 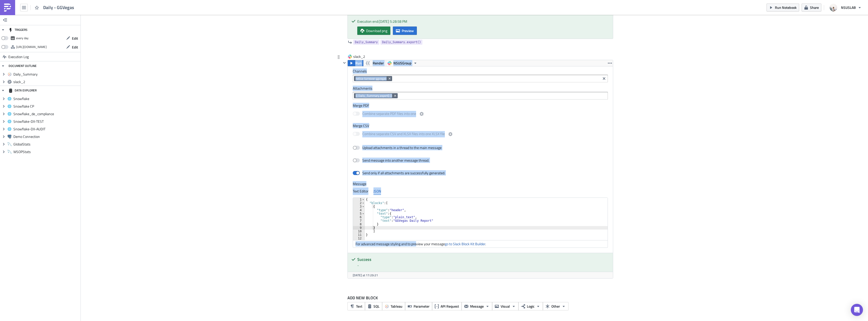 I want to click on button: Preview, so click(x=405, y=31).